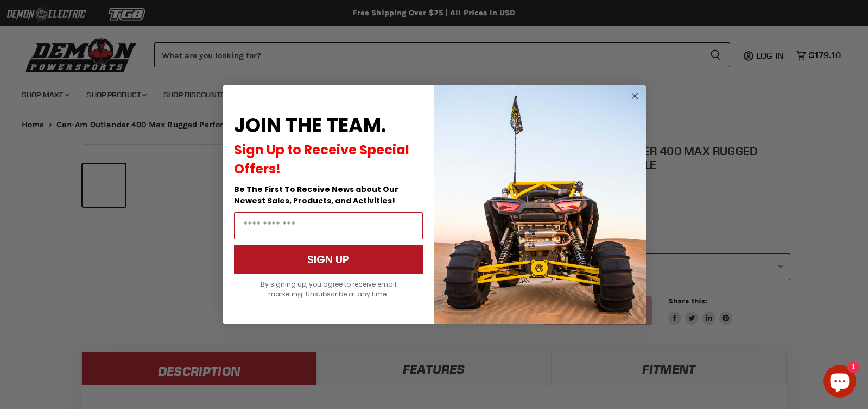 The image size is (868, 409). Describe the element at coordinates (329, 288) in the screenshot. I see `span: By signing up, you agree to receive email marketing. Unsubscribe at any time.` at that location.